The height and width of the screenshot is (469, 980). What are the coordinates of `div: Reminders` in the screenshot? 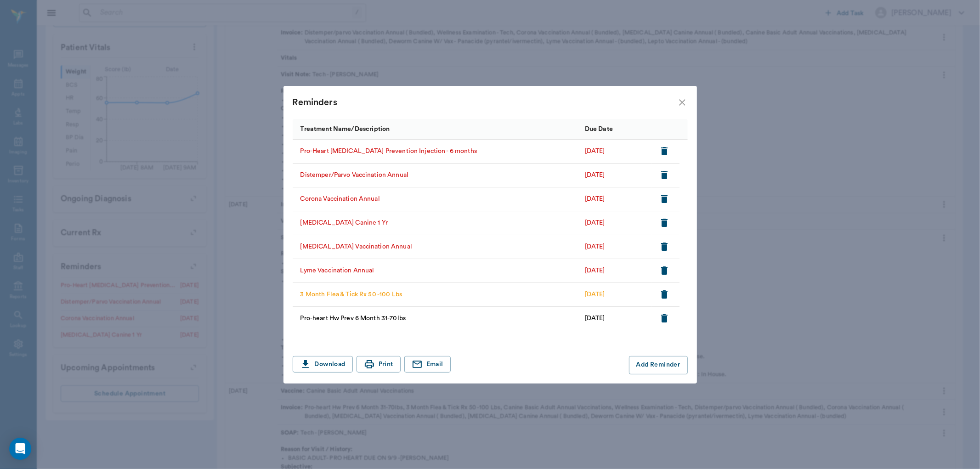 It's located at (485, 102).